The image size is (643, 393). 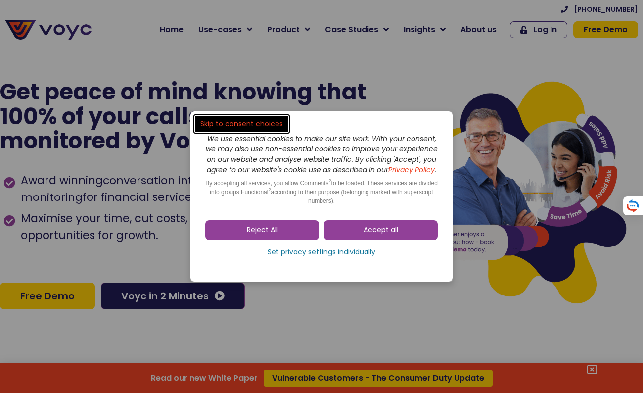 I want to click on span: Reject All, so click(x=262, y=230).